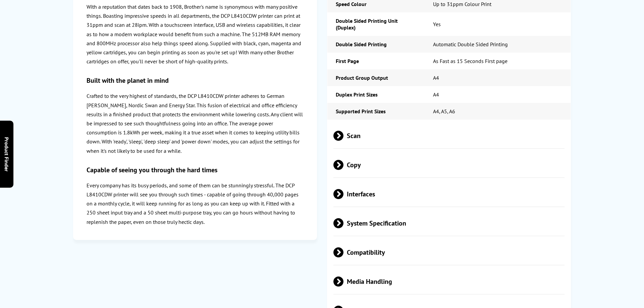 This screenshot has width=644, height=308. Describe the element at coordinates (7, 154) in the screenshot. I see `span: Product Finder` at that location.